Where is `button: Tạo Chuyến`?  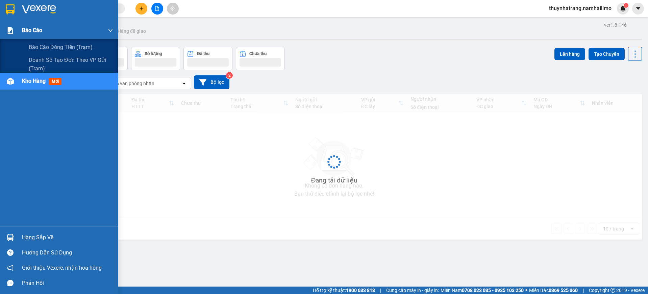
button: Tạo Chuyến is located at coordinates (607, 54).